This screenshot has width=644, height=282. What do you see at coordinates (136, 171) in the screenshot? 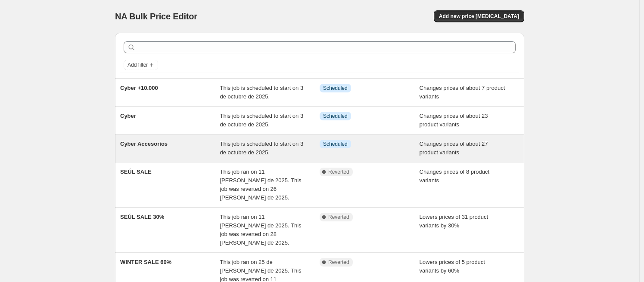
I see `span: SEÚL SALE` at bounding box center [136, 171].